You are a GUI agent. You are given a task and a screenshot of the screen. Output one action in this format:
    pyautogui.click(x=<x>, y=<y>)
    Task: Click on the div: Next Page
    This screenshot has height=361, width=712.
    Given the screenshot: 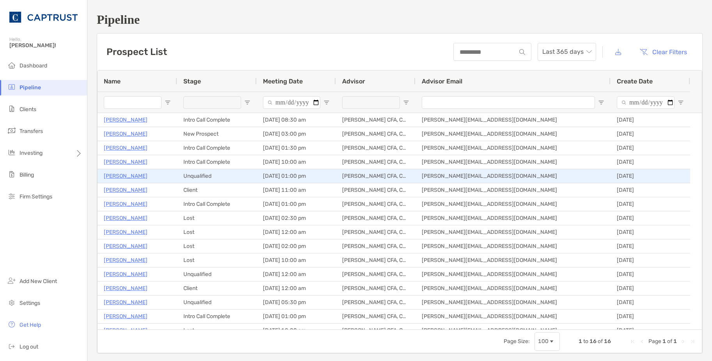 What is the action you would take?
    pyautogui.click(x=684, y=342)
    